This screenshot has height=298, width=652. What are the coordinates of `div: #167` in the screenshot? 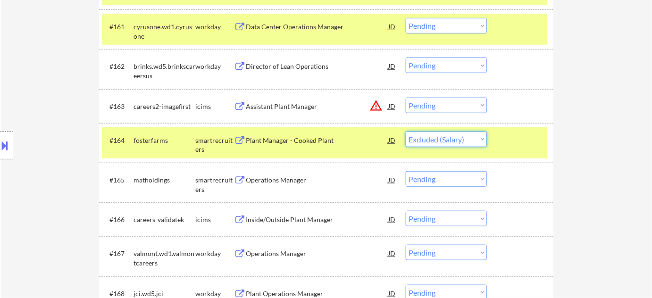 It's located at (118, 254).